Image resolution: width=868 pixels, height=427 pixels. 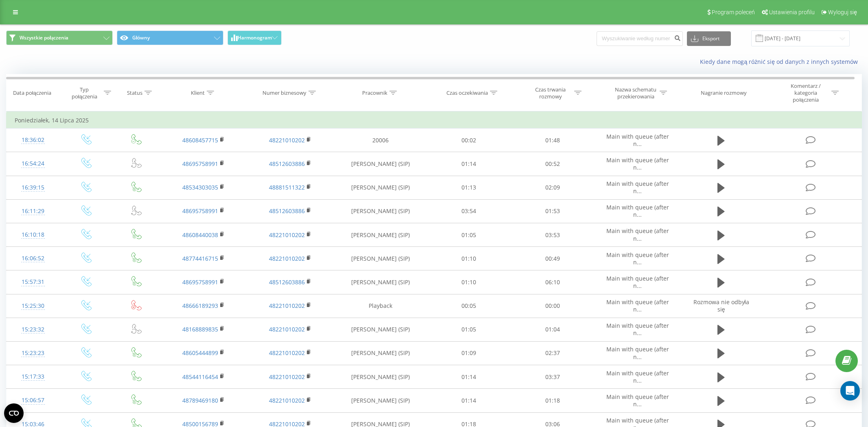 I want to click on button: Główny, so click(x=170, y=38).